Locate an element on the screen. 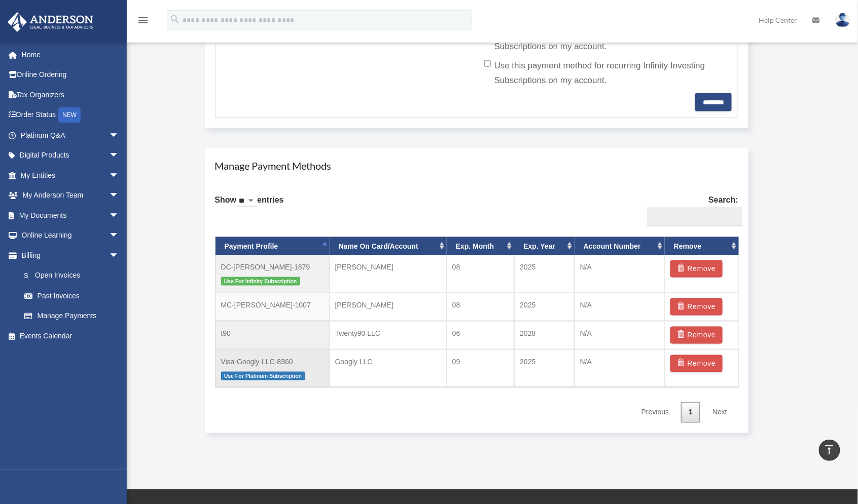 The width and height of the screenshot is (858, 504). td: 2028 is located at coordinates (544, 335).